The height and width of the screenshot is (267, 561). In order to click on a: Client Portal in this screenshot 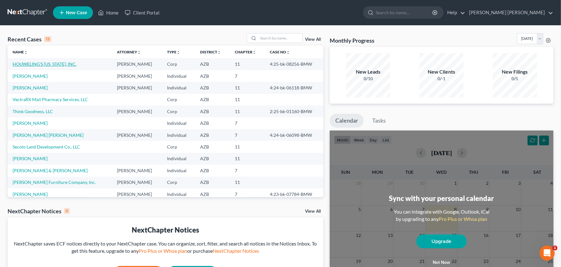, I will do `click(142, 13)`.